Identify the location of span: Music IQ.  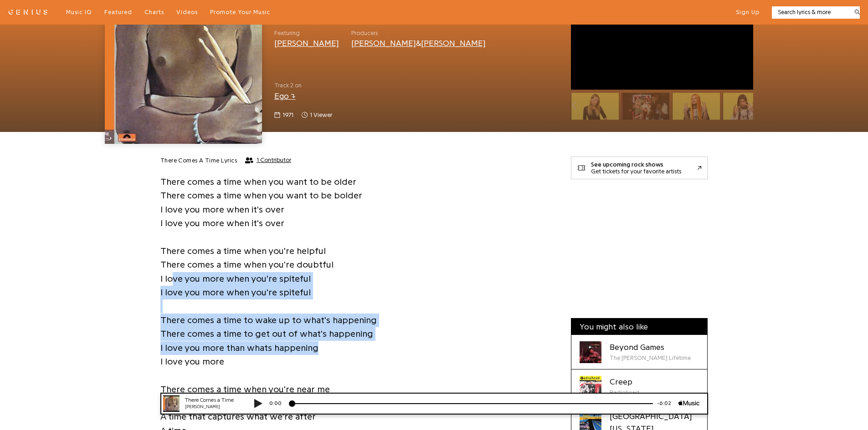
(79, 11).